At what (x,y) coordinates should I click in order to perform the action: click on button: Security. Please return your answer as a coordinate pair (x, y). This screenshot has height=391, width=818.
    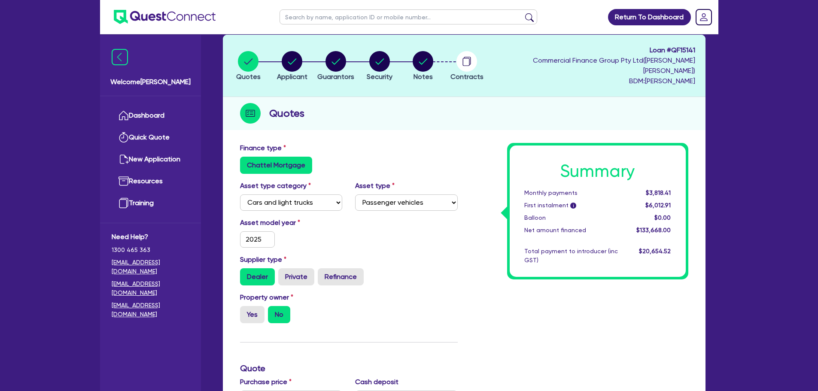
    Looking at the image, I should click on (379, 67).